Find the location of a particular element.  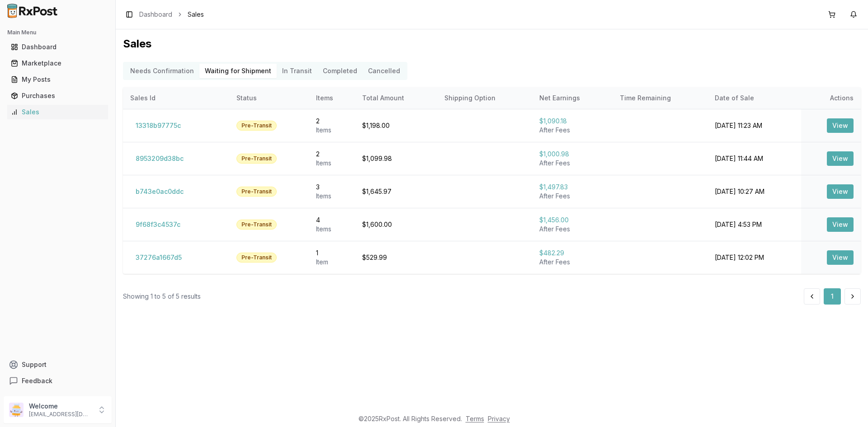

button: Needs Confirmation is located at coordinates (162, 71).